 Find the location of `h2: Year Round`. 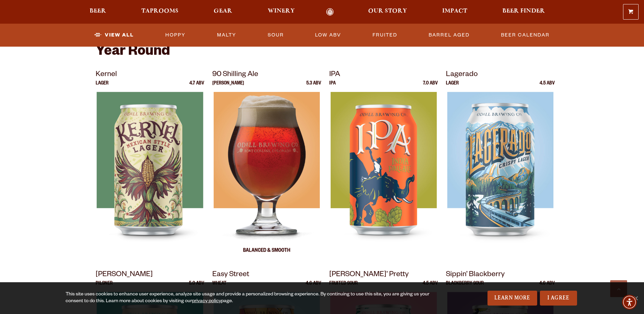

h2: Year Round is located at coordinates (322, 52).